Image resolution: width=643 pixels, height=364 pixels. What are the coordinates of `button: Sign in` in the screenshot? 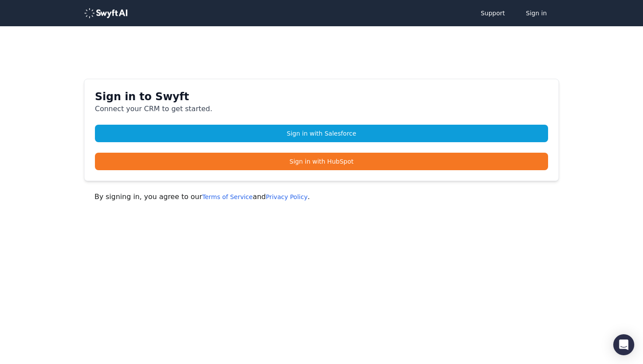 It's located at (536, 13).